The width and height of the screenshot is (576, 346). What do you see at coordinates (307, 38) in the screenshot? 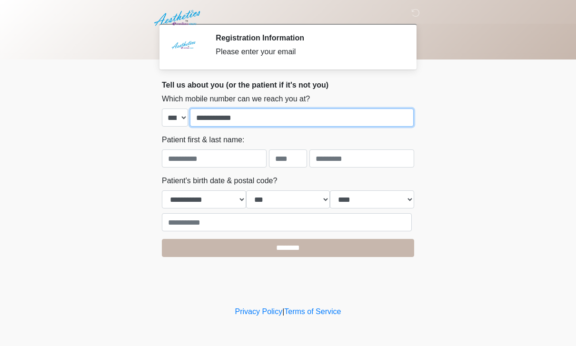
I see `h2: Registration Information` at bounding box center [307, 38].